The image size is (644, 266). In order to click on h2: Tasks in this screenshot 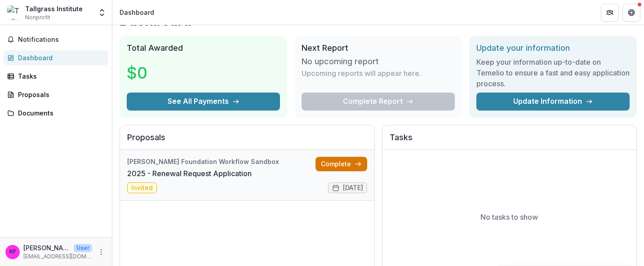, I will do `click(510, 141)`.